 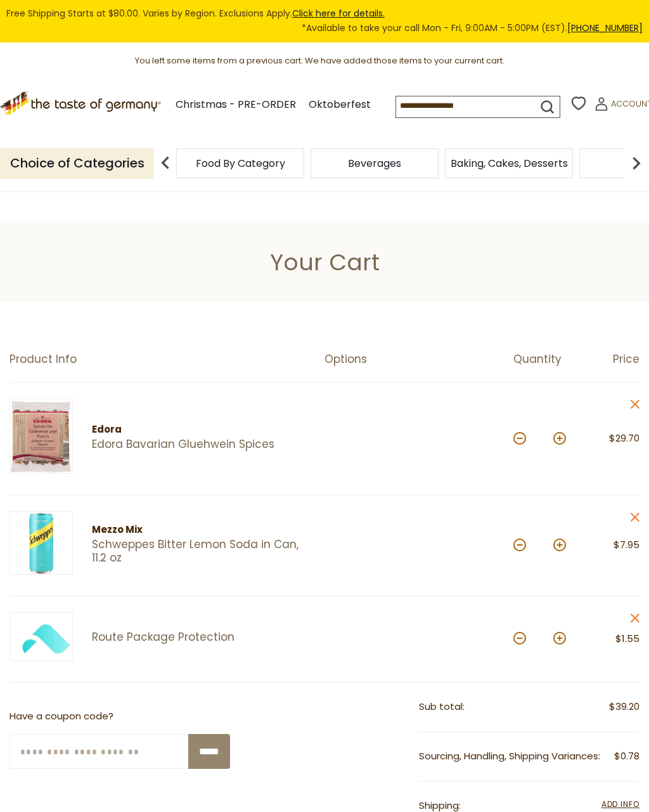 What do you see at coordinates (339, 13) in the screenshot?
I see `a: Click here for details.` at bounding box center [339, 13].